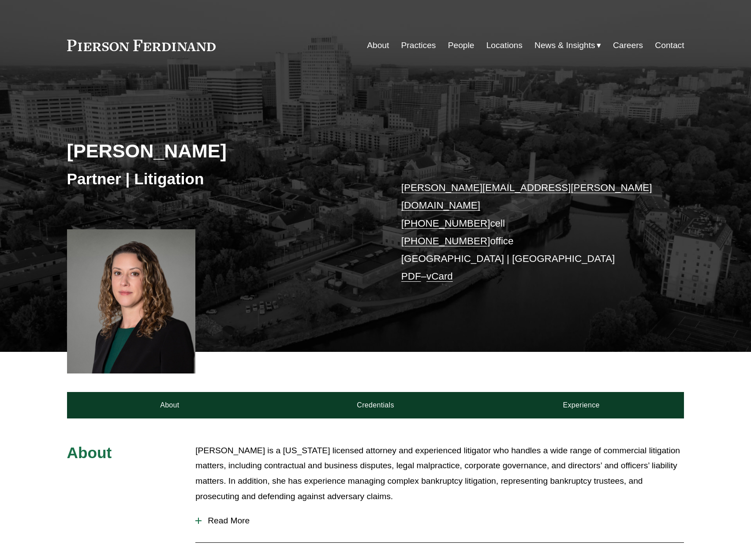 Image resolution: width=751 pixels, height=560 pixels. What do you see at coordinates (419, 45) in the screenshot?
I see `a: Practices` at bounding box center [419, 45].